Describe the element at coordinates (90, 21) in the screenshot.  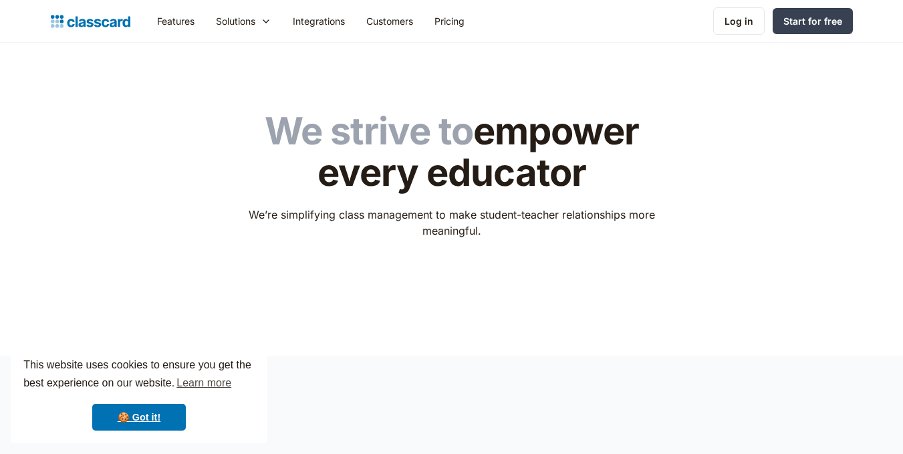
I see `a: home` at that location.